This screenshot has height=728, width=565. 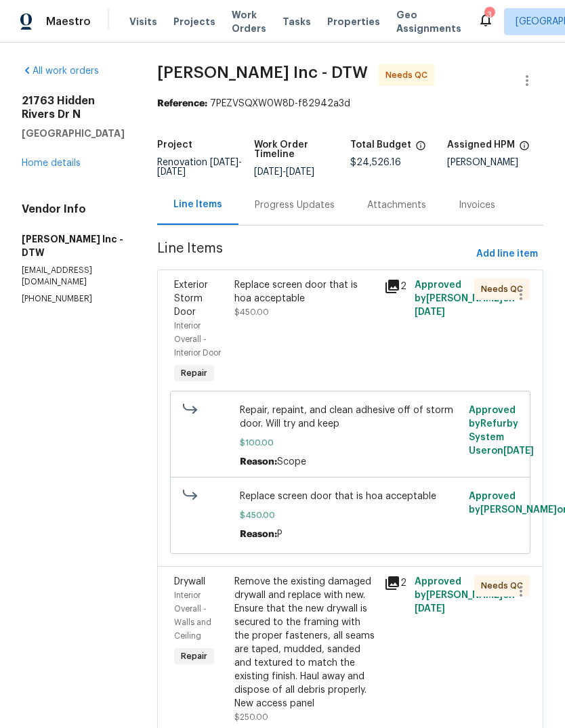 What do you see at coordinates (302, 150) in the screenshot?
I see `h5: Work Order Timeline` at bounding box center [302, 150].